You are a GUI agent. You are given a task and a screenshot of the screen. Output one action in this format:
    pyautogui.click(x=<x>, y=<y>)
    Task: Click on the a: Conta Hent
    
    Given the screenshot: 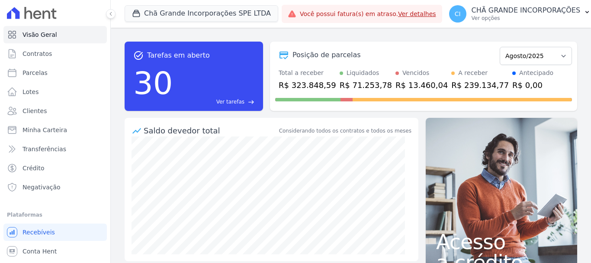 What is the action you would take?
    pyautogui.click(x=55, y=251)
    